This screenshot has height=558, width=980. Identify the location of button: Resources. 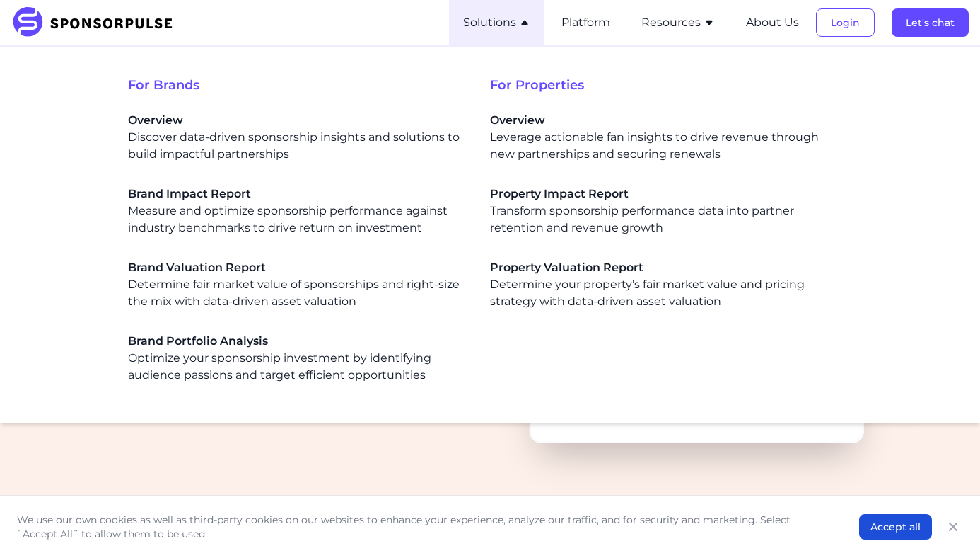
(679, 23).